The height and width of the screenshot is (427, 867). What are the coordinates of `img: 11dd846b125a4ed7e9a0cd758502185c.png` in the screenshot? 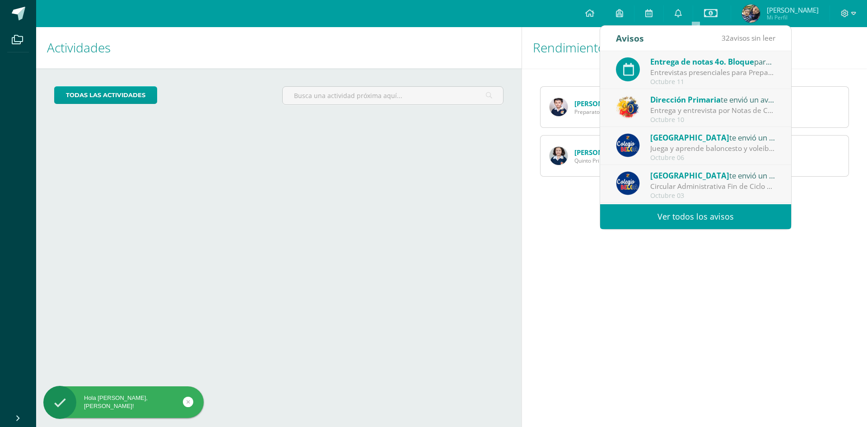 It's located at (751, 14).